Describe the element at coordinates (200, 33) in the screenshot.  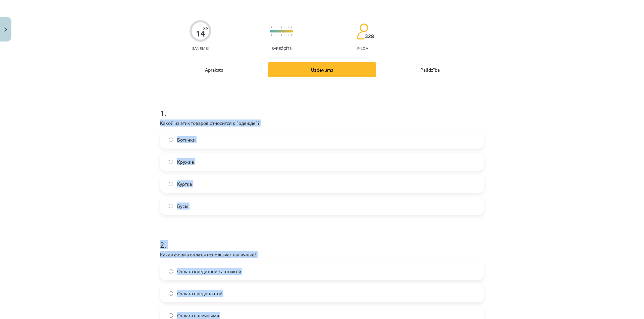
I see `div: 14` at that location.